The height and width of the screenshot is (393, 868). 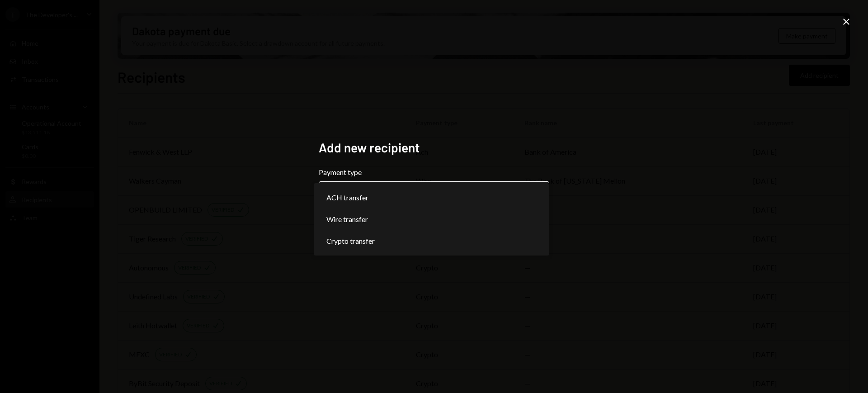 What do you see at coordinates (347, 198) in the screenshot?
I see `span: ACH transfer` at bounding box center [347, 198].